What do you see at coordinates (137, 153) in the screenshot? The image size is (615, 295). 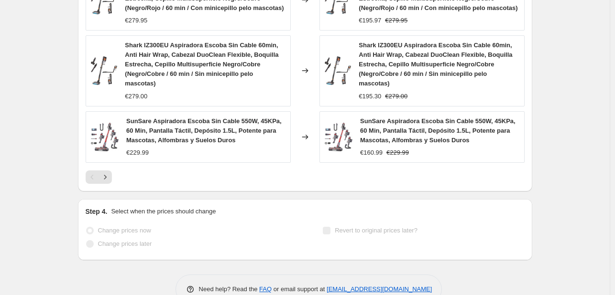 I see `div: €229.99` at bounding box center [137, 153].